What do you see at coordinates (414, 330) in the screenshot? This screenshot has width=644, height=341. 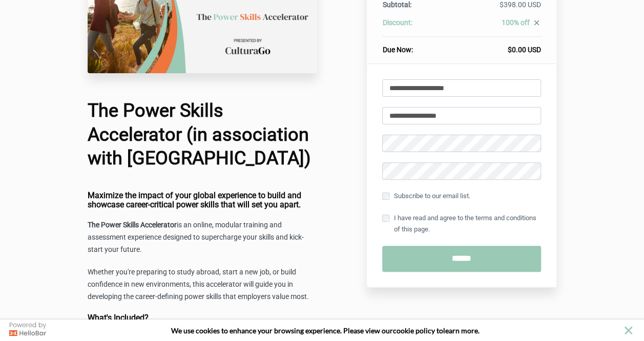 I see `span: cookie policy` at bounding box center [414, 330].